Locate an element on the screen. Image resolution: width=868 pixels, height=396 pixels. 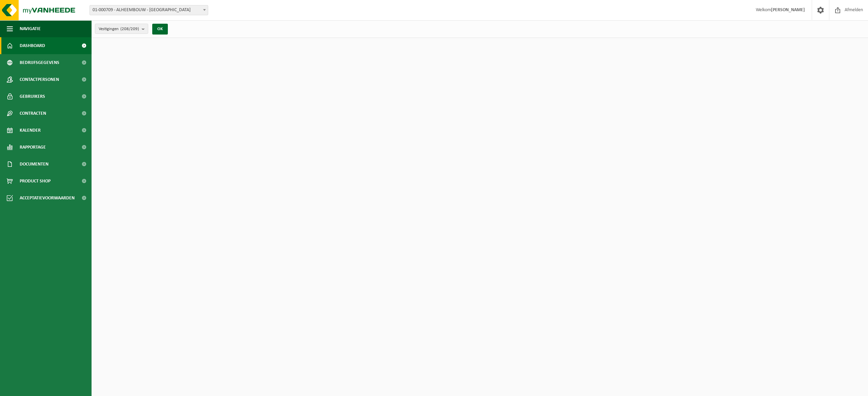
button: Vestigingen(208/209) is located at coordinates (121, 29).